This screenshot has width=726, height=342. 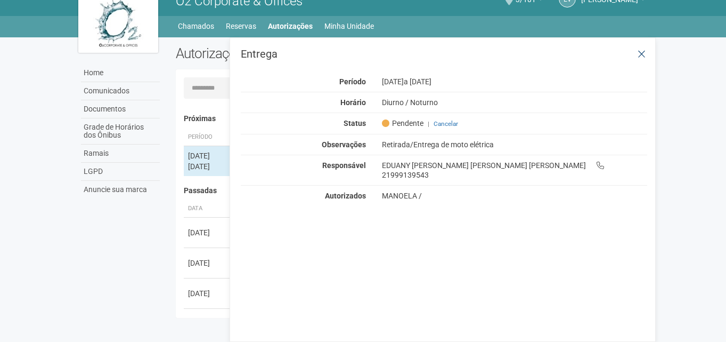 I want to click on a: Home, so click(x=120, y=73).